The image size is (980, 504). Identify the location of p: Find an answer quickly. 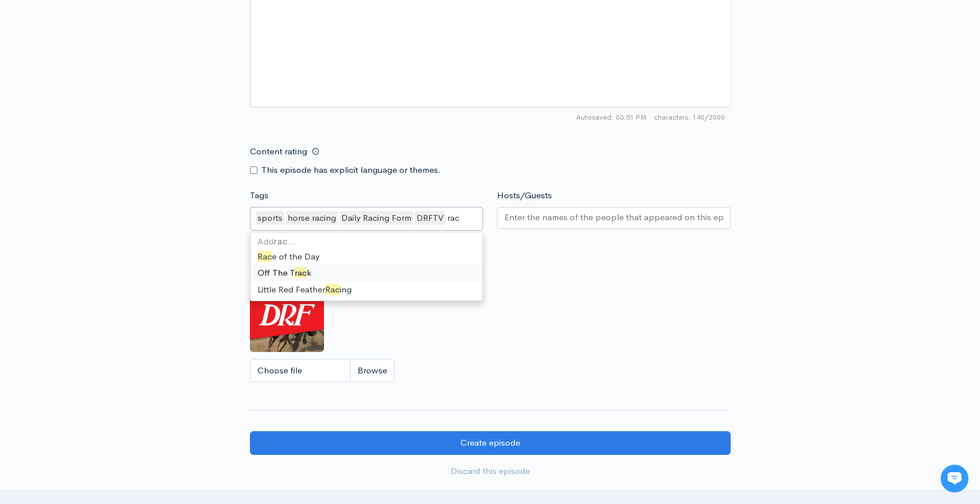
(115, 206).